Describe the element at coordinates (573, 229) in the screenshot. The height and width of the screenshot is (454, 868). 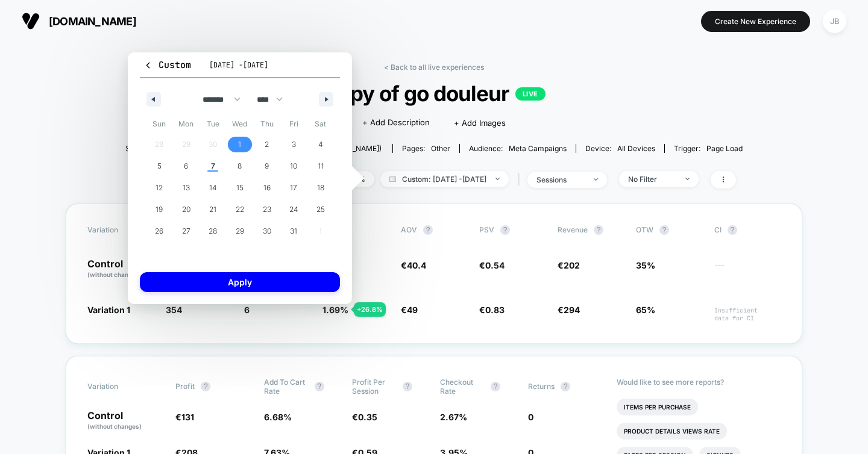
I see `span: Revenue` at that location.